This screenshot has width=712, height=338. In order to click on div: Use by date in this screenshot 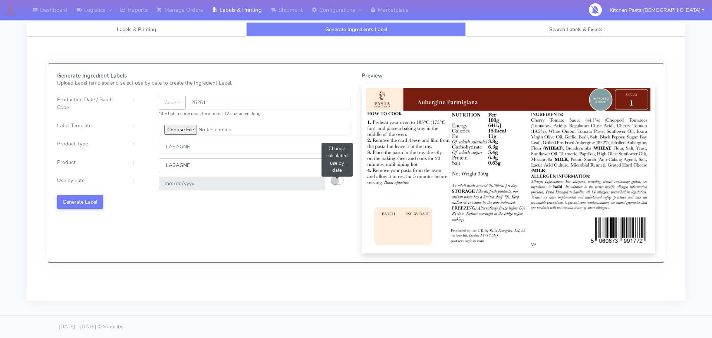, I will do `click(89, 183)`.